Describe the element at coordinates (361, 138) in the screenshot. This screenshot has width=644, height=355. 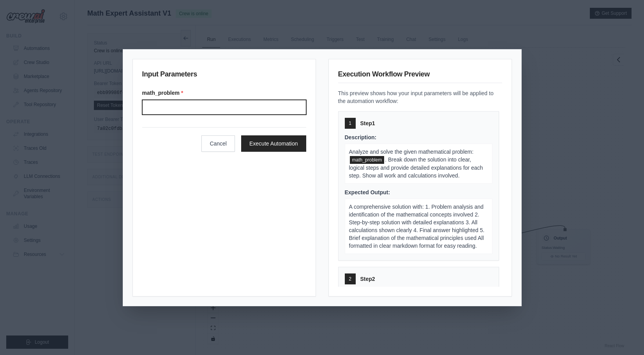
I see `span: Description:` at that location.